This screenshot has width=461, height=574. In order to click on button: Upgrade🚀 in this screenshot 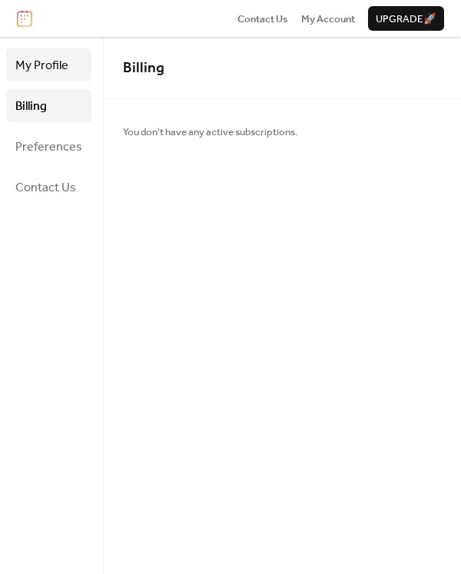, I will do `click(406, 18)`.